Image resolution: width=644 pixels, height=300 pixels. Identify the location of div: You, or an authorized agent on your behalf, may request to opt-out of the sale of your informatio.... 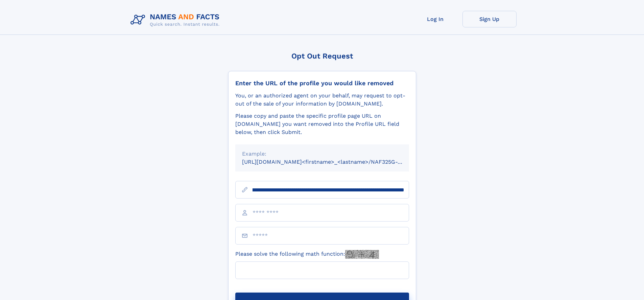
(322, 100).